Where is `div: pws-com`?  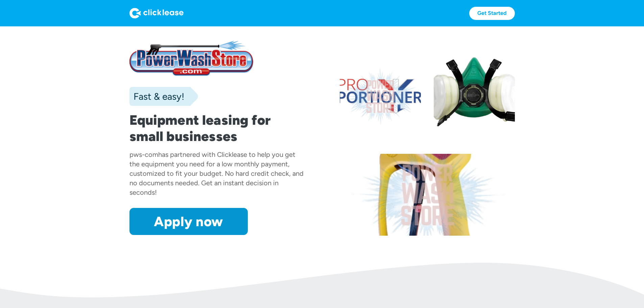
div: pws-com is located at coordinates (144, 154).